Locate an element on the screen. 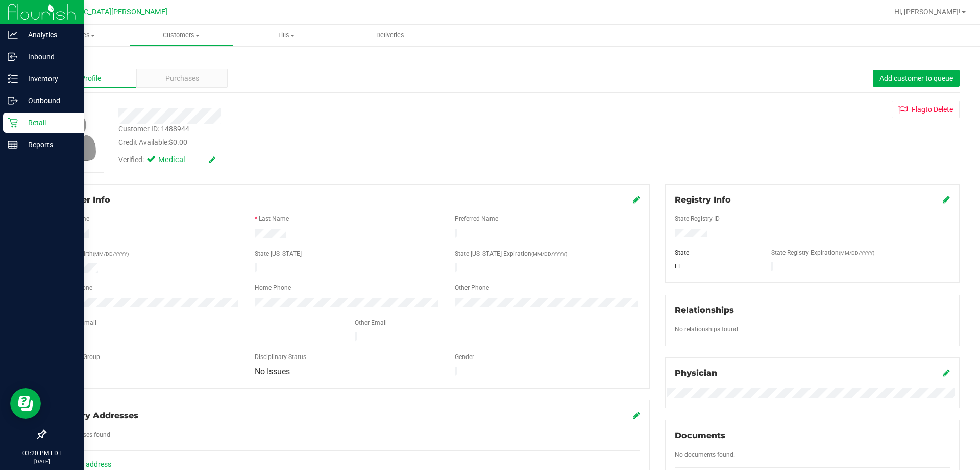 Image resolution: width=980 pixels, height=470 pixels. p: Analytics is located at coordinates (49, 35).